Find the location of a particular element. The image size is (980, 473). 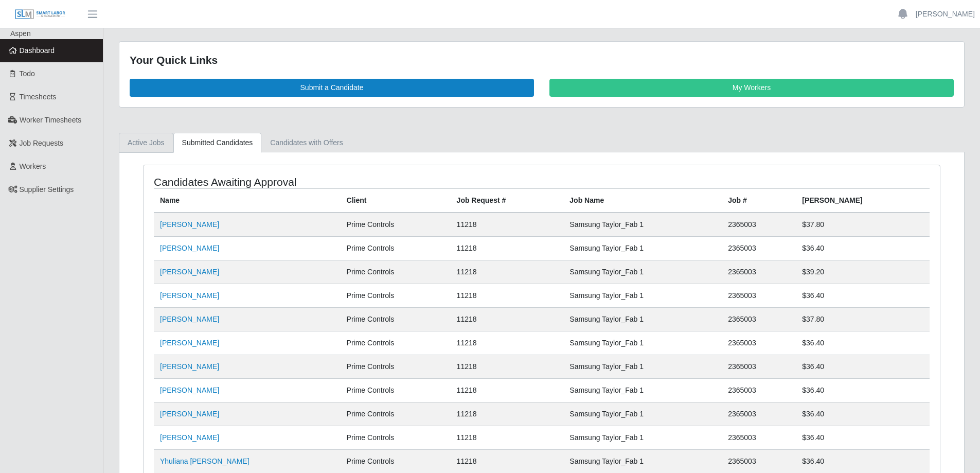

td: $39.20 is located at coordinates (862, 271).